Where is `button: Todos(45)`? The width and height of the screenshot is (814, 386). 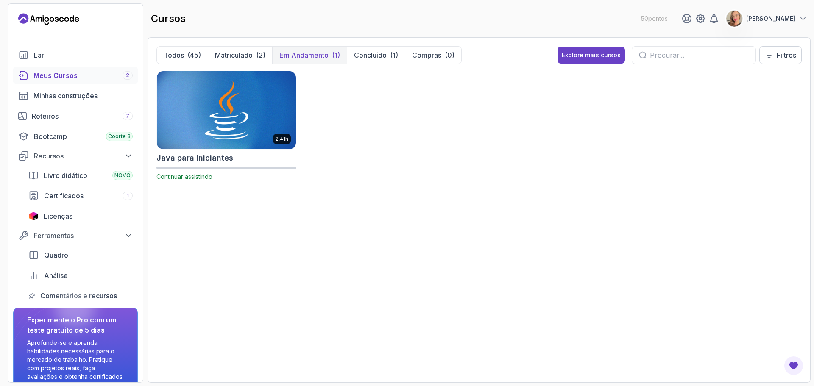 button: Todos(45) is located at coordinates (182, 55).